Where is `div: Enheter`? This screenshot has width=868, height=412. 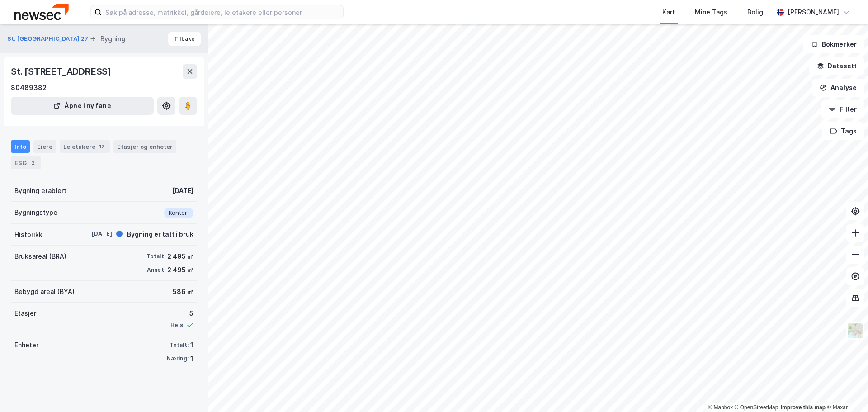
div: Enheter is located at coordinates (26, 345).